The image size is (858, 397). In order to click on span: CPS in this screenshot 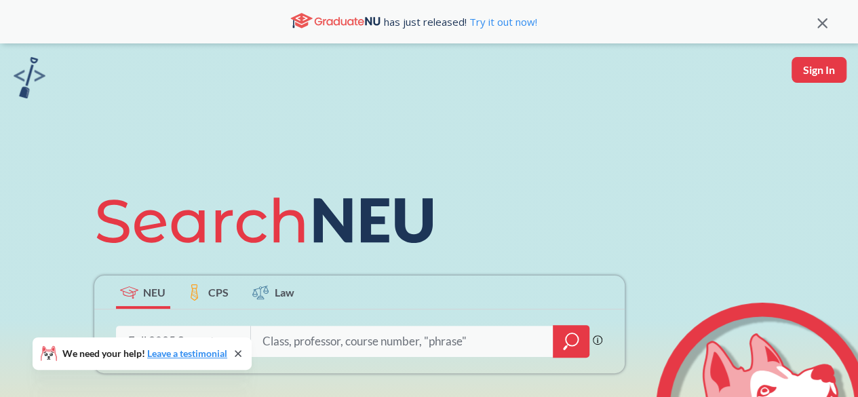, I will do `click(218, 292)`.